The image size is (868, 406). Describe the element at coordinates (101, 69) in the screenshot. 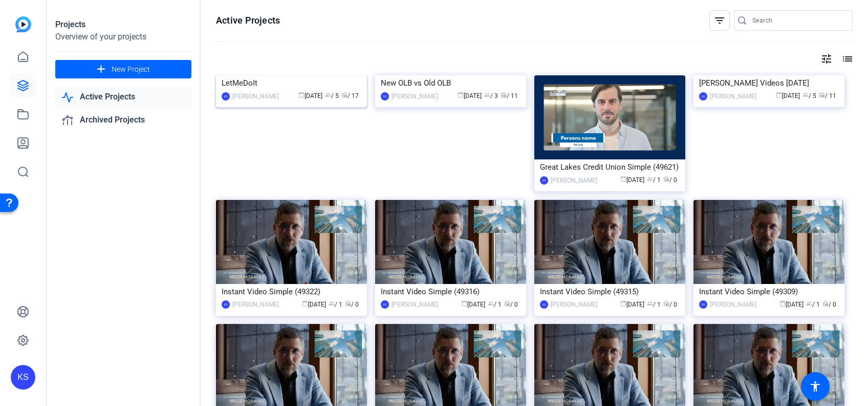

I see `mat-icon: add` at that location.